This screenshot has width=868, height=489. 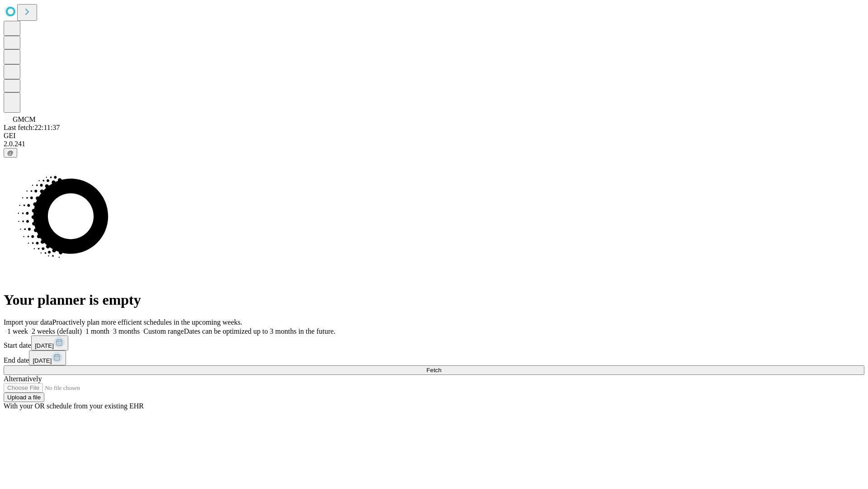 I want to click on div: Start date, so click(x=434, y=343).